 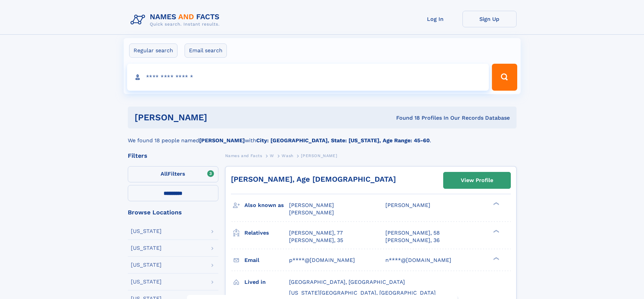 What do you see at coordinates (288, 156) in the screenshot?
I see `span: Wash` at bounding box center [288, 156].